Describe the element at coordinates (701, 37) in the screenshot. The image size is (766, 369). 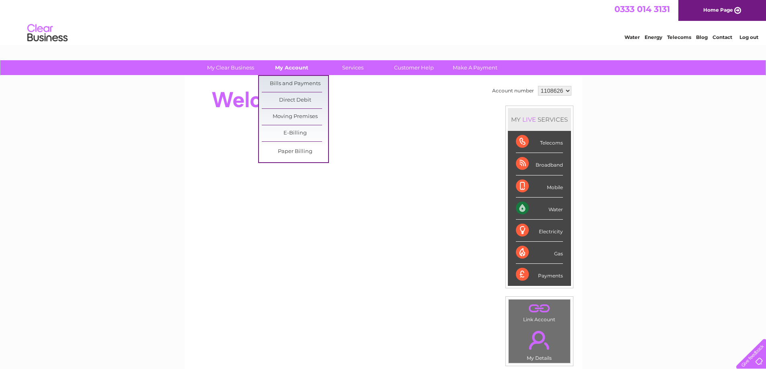
I see `a: Blog` at that location.